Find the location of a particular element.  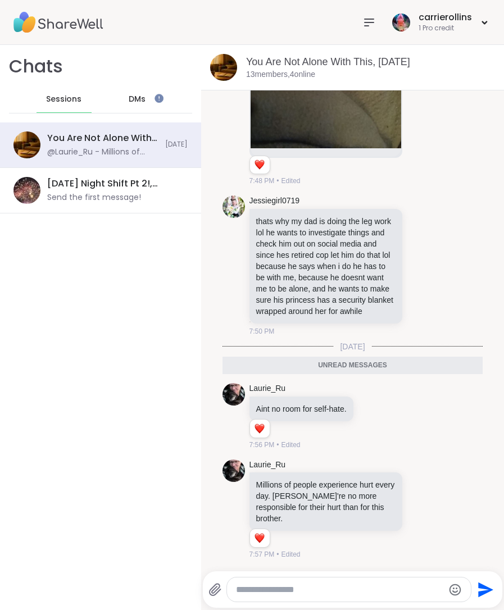

img: ShareWell Nav Logo is located at coordinates (58, 22).